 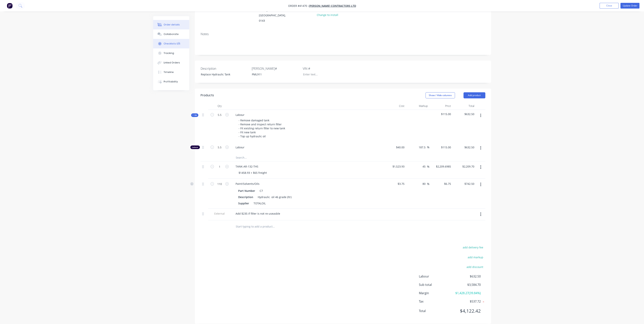 I want to click on label: VIN #, so click(x=326, y=68).